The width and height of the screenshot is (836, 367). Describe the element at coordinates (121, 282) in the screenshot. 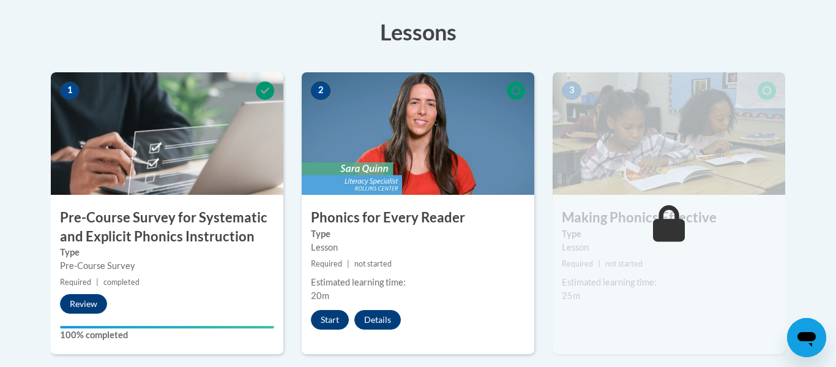

I see `span: completed` at that location.